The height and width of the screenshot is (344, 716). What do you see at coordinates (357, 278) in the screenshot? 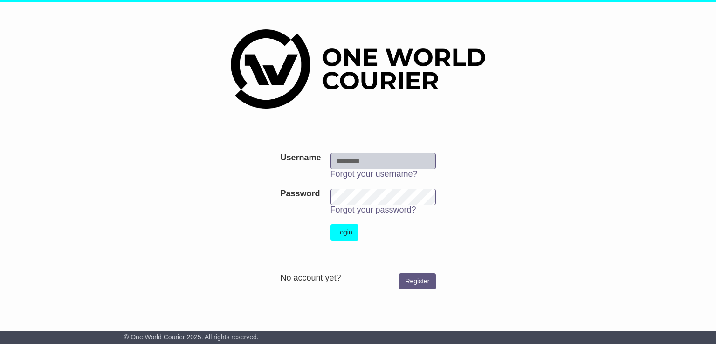
I see `div: No account yet?` at bounding box center [357, 278].